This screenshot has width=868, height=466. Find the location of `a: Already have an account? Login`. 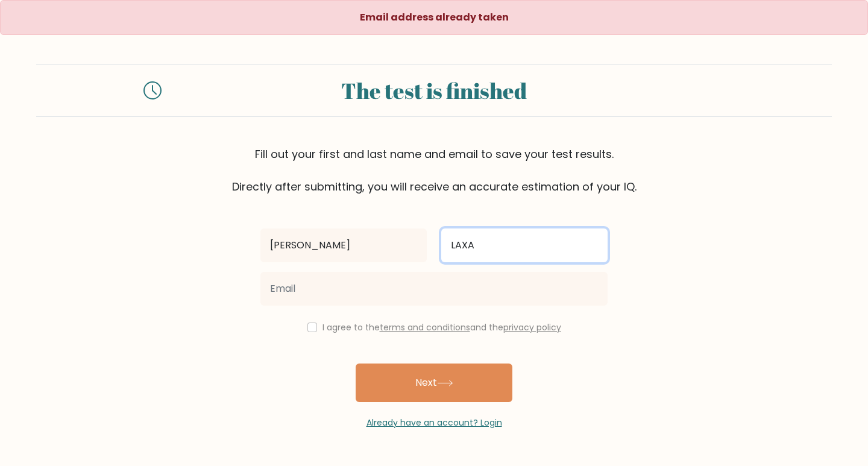

a: Already have an account? Login is located at coordinates (434, 423).